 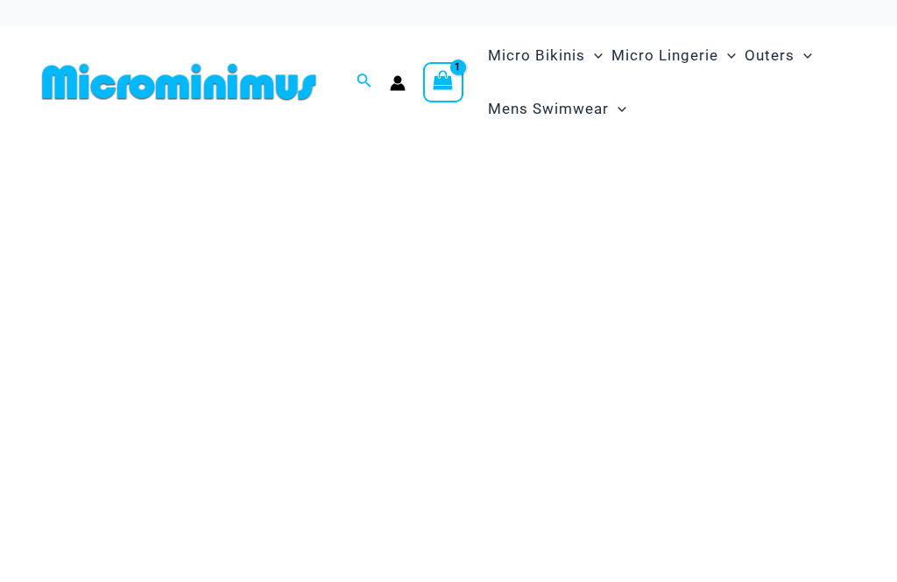 What do you see at coordinates (548, 109) in the screenshot?
I see `span: Mens Swimwear` at bounding box center [548, 109].